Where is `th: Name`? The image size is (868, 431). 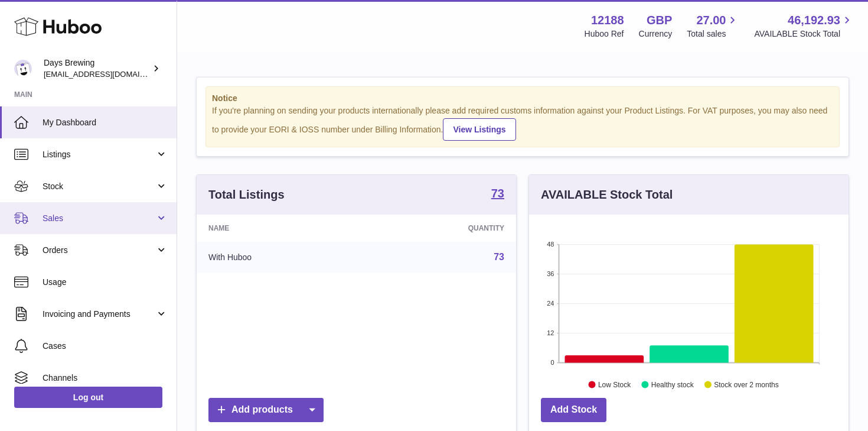
th: Name is located at coordinates (280, 228).